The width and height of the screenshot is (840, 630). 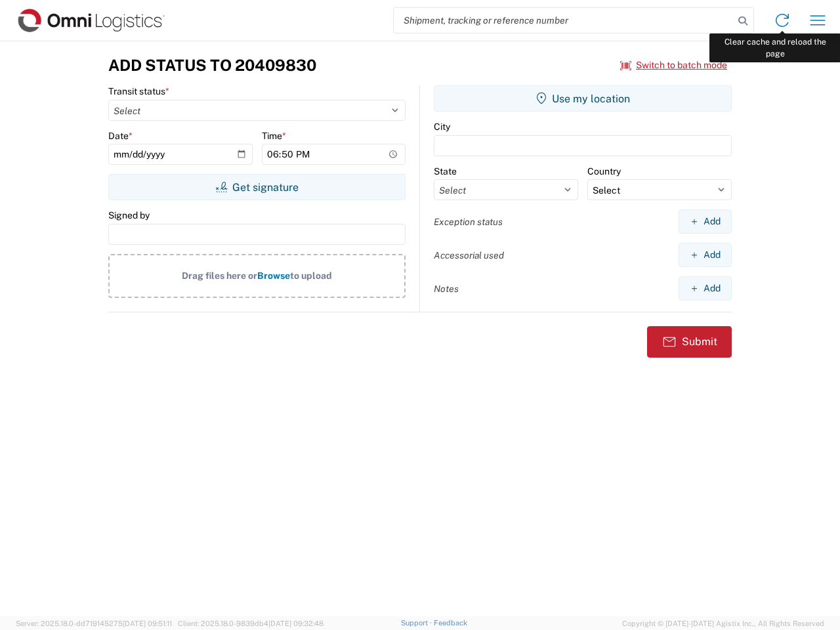 I want to click on label: Country, so click(x=604, y=171).